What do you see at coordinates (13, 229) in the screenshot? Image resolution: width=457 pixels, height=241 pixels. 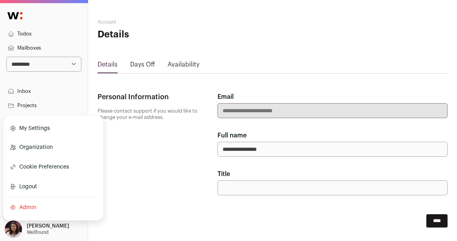 I see `img: 13179837-medium_jpg` at bounding box center [13, 229].